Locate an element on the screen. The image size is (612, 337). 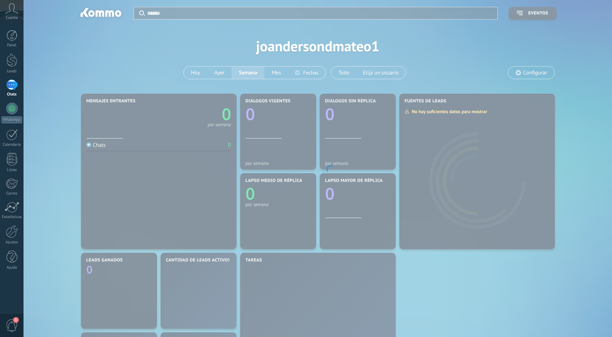
div: Ajustes is located at coordinates (12, 242).